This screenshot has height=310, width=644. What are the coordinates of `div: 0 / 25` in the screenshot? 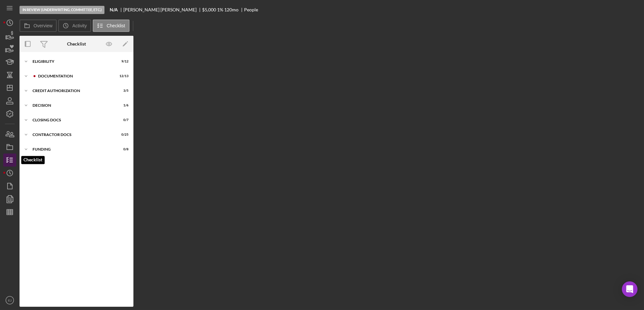 It's located at (123, 135).